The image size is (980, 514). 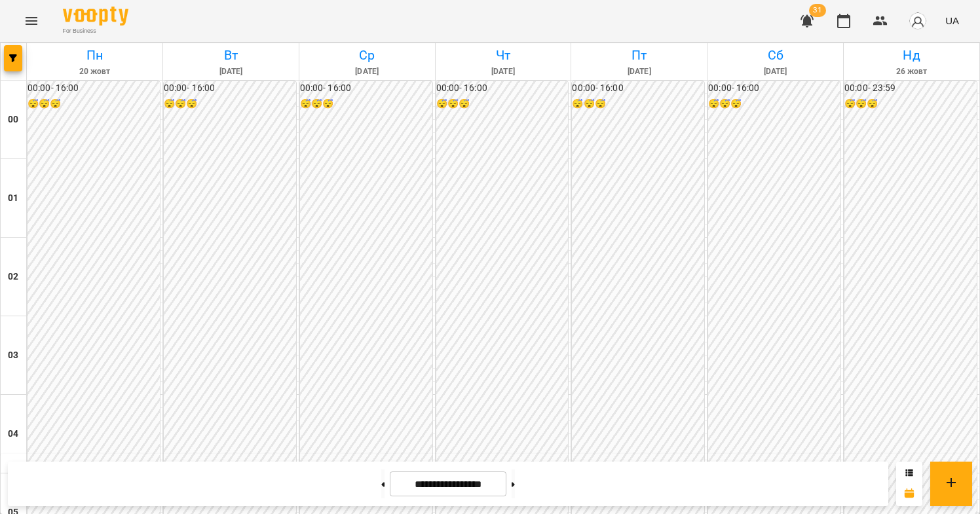 What do you see at coordinates (13, 277) in the screenshot?
I see `h6: 02` at bounding box center [13, 277].